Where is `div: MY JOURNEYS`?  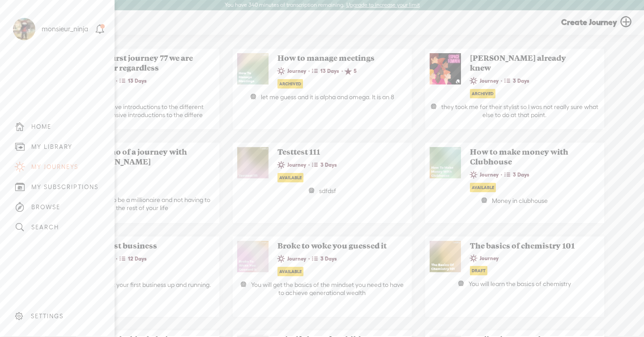 div: MY JOURNEYS is located at coordinates (55, 167).